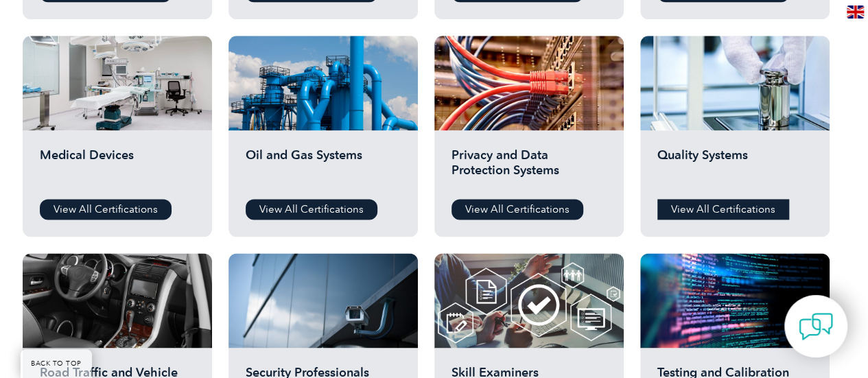 This screenshot has height=378, width=868. Describe the element at coordinates (736, 168) in the screenshot. I see `h2: Quality Systems` at that location.